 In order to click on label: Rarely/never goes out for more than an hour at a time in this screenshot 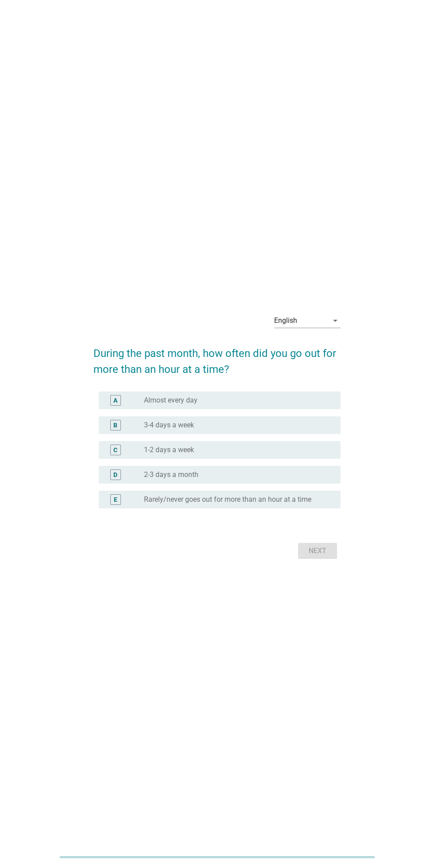, I will do `click(228, 500)`.